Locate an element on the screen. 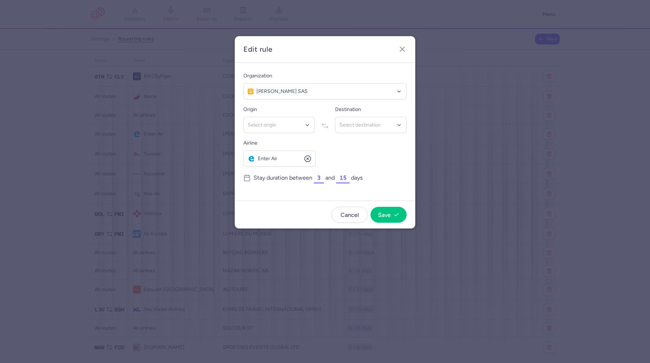 The image size is (650, 363). button: Save is located at coordinates (389, 215).